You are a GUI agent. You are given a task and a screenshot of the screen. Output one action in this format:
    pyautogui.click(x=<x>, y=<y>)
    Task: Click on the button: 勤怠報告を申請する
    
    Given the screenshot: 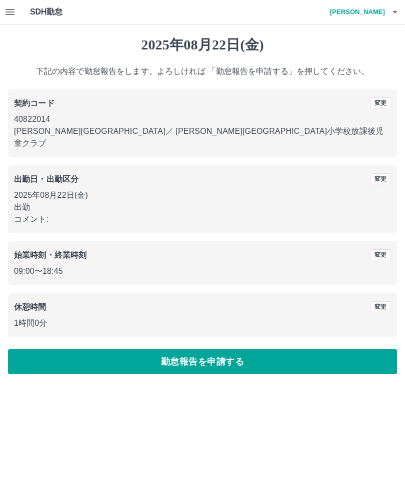 What is the action you would take?
    pyautogui.click(x=202, y=362)
    